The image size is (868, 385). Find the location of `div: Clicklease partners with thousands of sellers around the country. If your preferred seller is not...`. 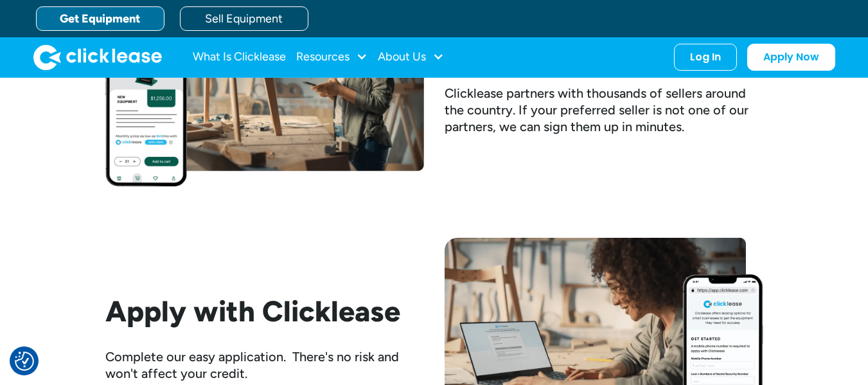

div: Clicklease partners with thousands of sellers around the country. If your preferred seller is not... is located at coordinates (604, 110).